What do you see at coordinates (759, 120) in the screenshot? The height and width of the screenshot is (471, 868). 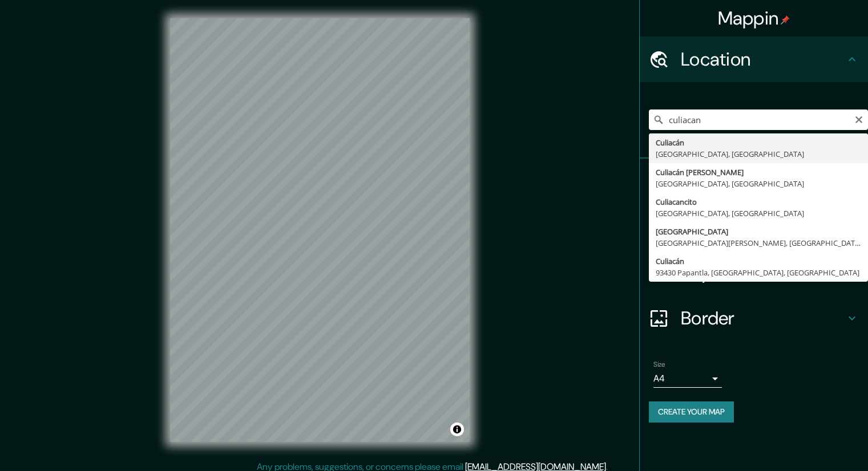 I see `input: Pick your city or area` at bounding box center [759, 120].